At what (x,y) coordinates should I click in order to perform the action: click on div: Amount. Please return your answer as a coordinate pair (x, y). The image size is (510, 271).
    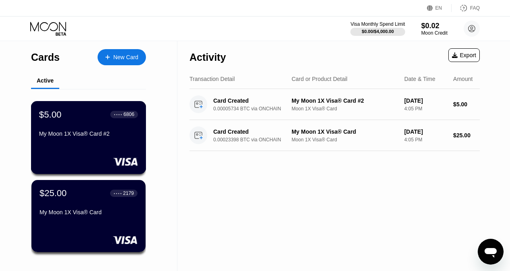
    Looking at the image, I should click on (463, 79).